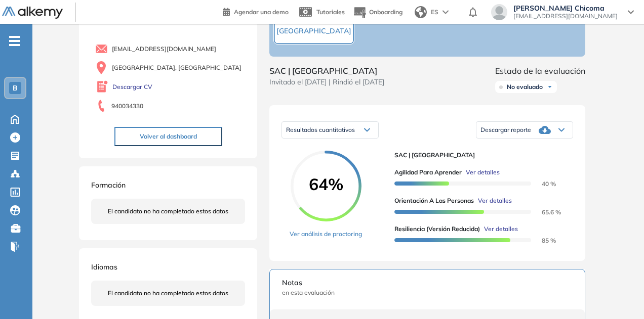 This screenshot has width=644, height=319. Describe the element at coordinates (543, 184) in the screenshot. I see `span: 40 %` at that location.